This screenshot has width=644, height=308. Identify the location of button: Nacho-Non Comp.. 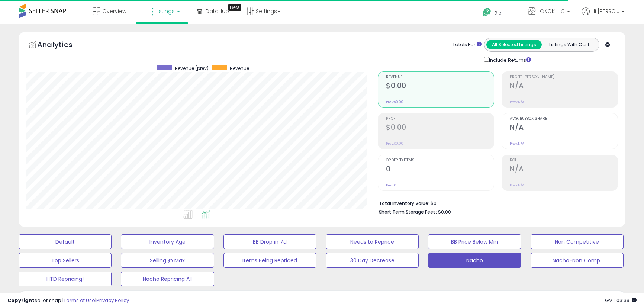
(577, 260).